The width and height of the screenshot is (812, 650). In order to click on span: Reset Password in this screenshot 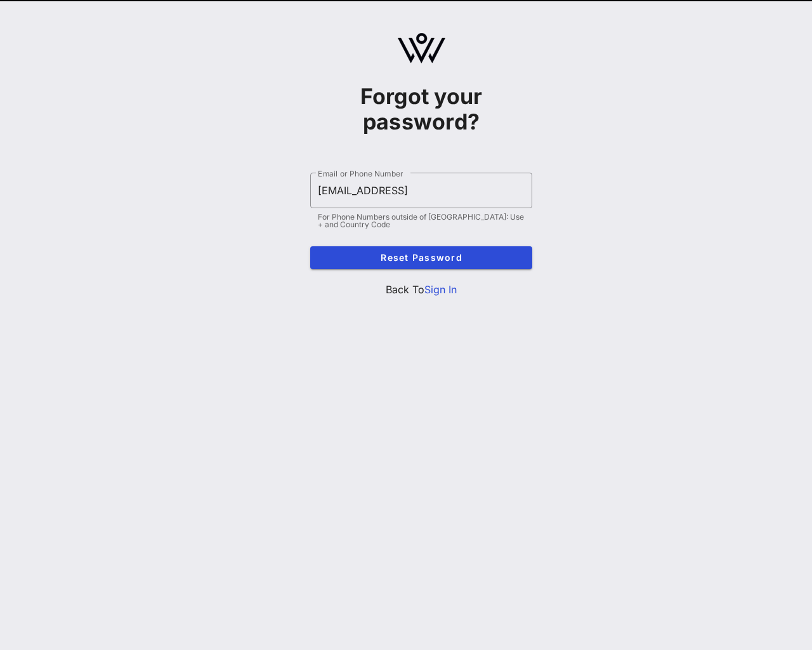, I will do `click(421, 257)`.